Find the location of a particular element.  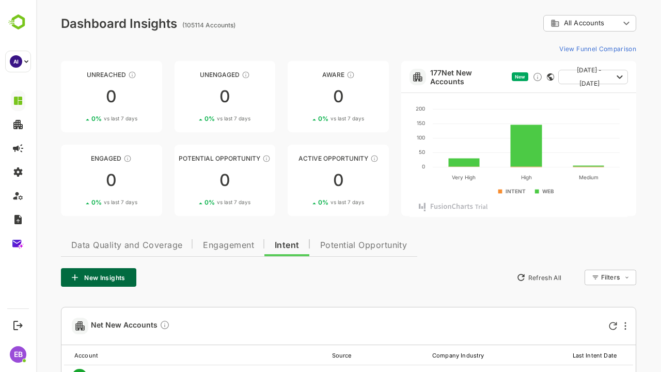

span: Data Quality and Coverage is located at coordinates (90, 245).